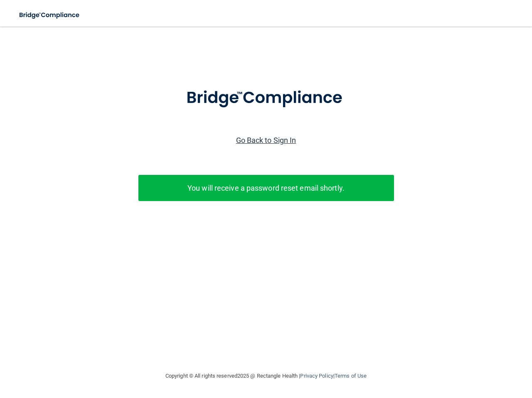 This screenshot has width=532, height=398. I want to click on div: Copyright © All rights reserved 2025 @ Rectangle Health | |, so click(266, 376).